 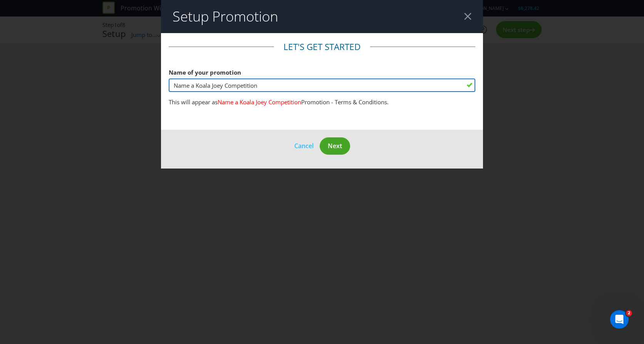 I want to click on button: Next, so click(x=335, y=146).